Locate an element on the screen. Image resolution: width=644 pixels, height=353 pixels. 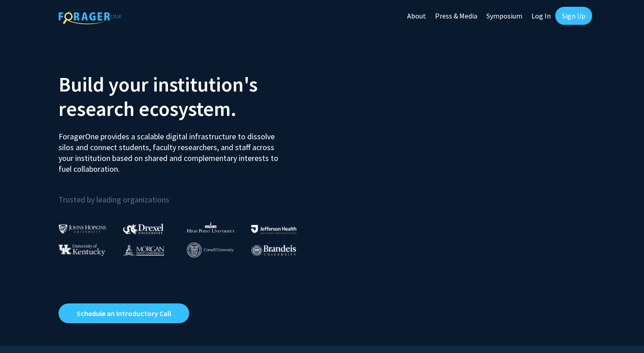
p: Trusted by leading organizations is located at coordinates (187, 194).